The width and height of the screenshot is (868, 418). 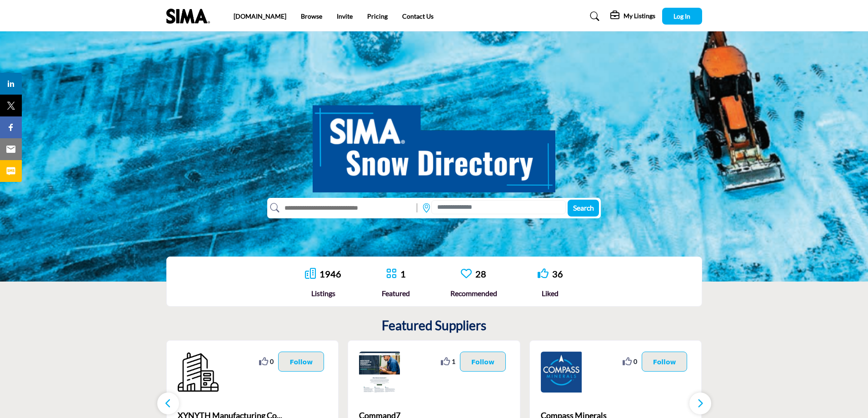 What do you see at coordinates (474, 293) in the screenshot?
I see `div: Recommended` at bounding box center [474, 293].